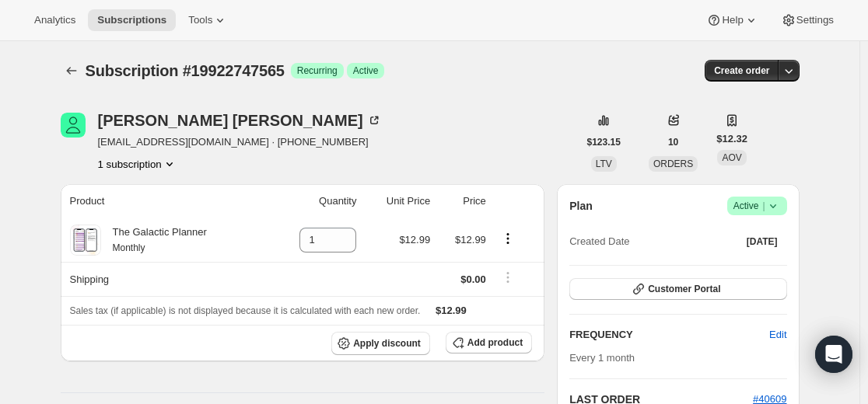  Describe the element at coordinates (834, 354) in the screenshot. I see `div: Open Intercom Messenger` at that location.